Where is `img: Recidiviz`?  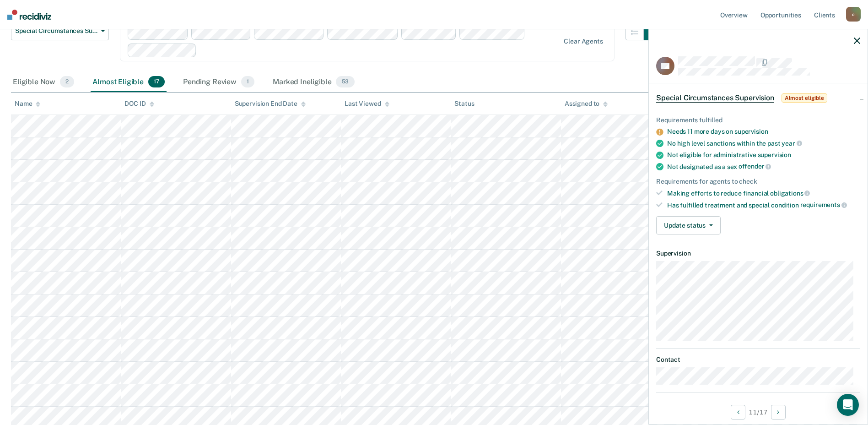
img: Recidiviz is located at coordinates (29, 15).